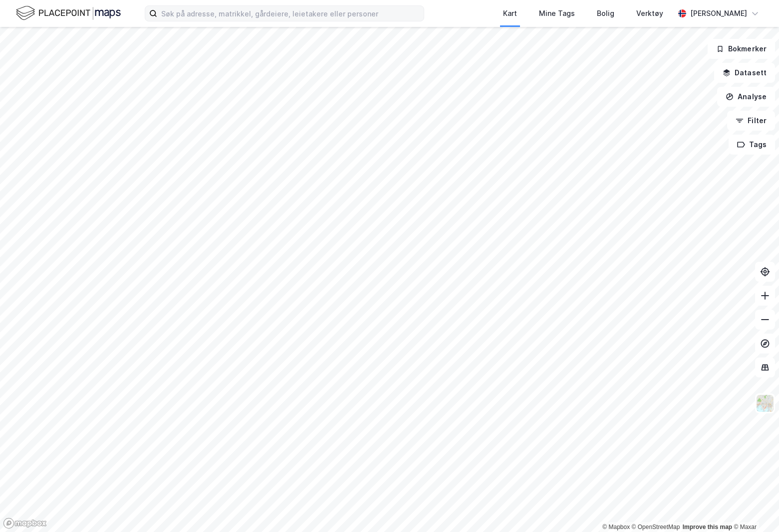 Image resolution: width=779 pixels, height=532 pixels. What do you see at coordinates (741, 49) in the screenshot?
I see `button: Bokmerker` at bounding box center [741, 49].